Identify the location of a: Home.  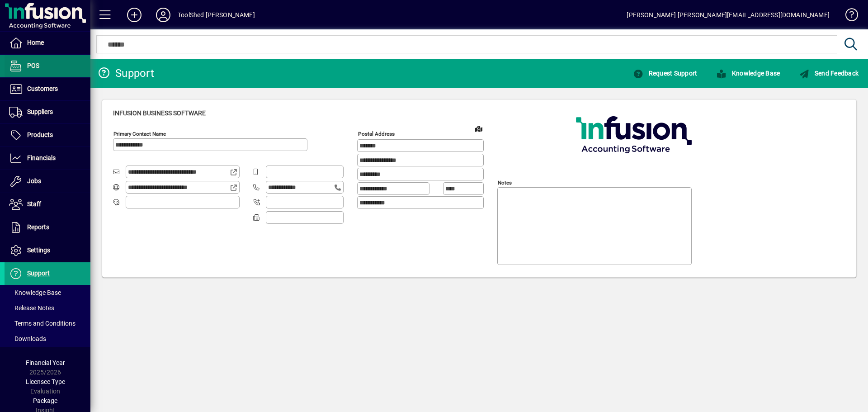
(47, 43).